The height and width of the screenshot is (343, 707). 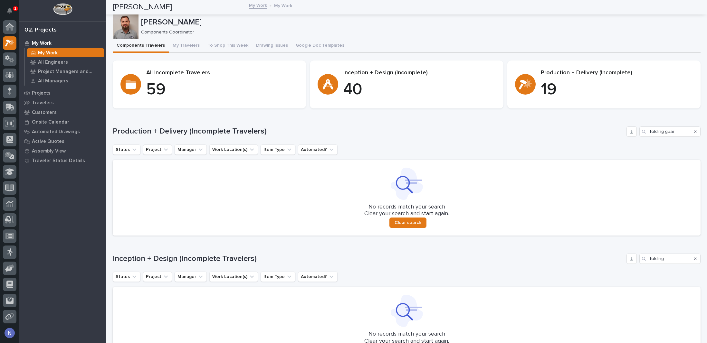 I want to click on a: All Managers, so click(x=65, y=81).